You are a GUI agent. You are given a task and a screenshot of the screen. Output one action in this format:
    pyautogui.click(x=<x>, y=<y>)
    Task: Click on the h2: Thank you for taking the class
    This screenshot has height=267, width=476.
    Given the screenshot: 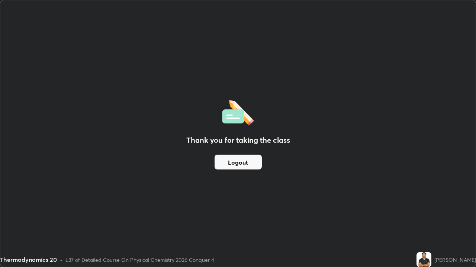 What is the action you would take?
    pyautogui.click(x=238, y=140)
    